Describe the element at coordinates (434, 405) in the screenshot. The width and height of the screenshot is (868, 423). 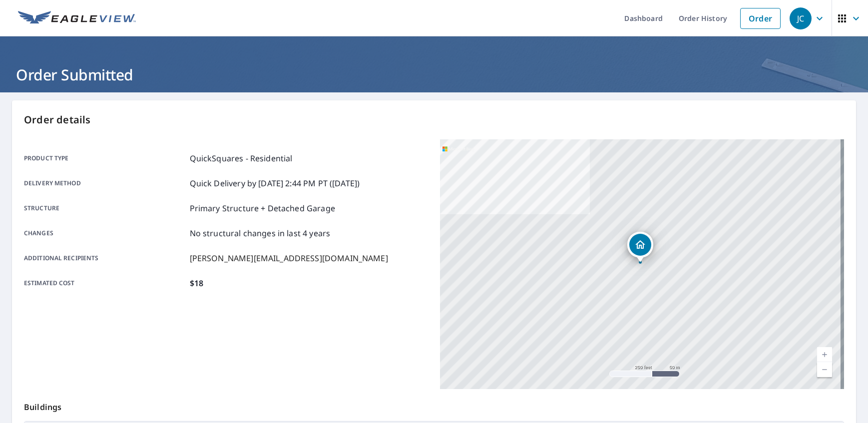
I see `p: Buildings` at that location.